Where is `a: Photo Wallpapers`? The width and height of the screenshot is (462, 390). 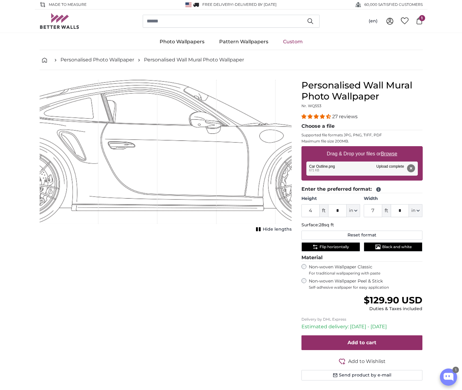 a: Photo Wallpapers is located at coordinates (182, 42).